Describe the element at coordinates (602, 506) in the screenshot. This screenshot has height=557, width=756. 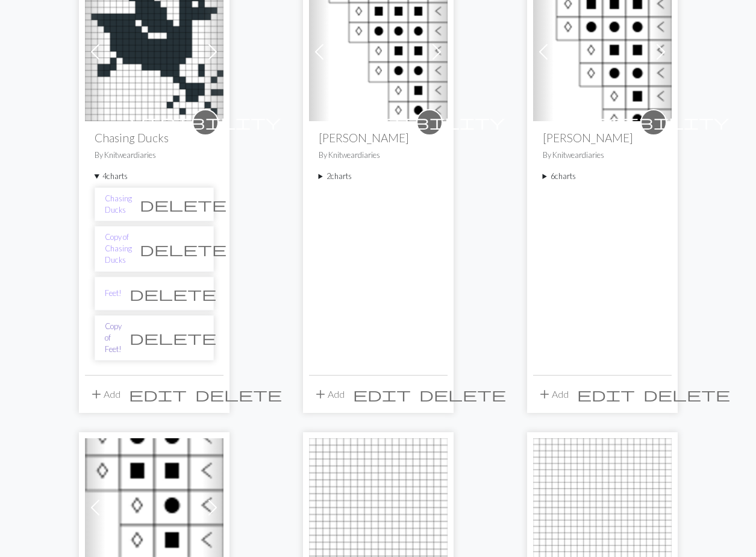
I see `a: Flowers Maybe` at that location.